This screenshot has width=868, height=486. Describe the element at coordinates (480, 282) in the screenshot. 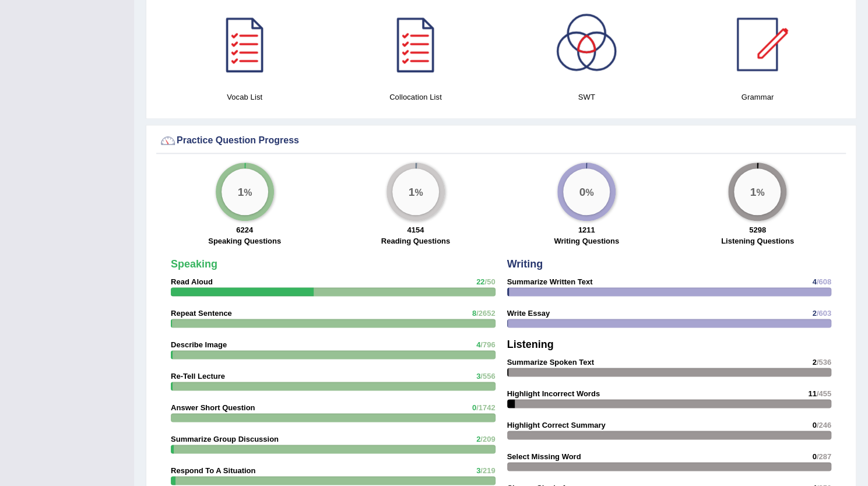

I see `span: 22` at that location.